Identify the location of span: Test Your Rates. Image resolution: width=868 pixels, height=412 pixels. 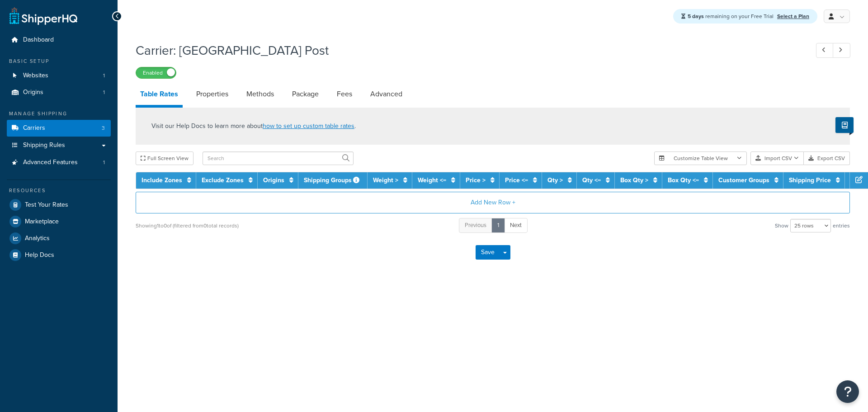
(47, 205).